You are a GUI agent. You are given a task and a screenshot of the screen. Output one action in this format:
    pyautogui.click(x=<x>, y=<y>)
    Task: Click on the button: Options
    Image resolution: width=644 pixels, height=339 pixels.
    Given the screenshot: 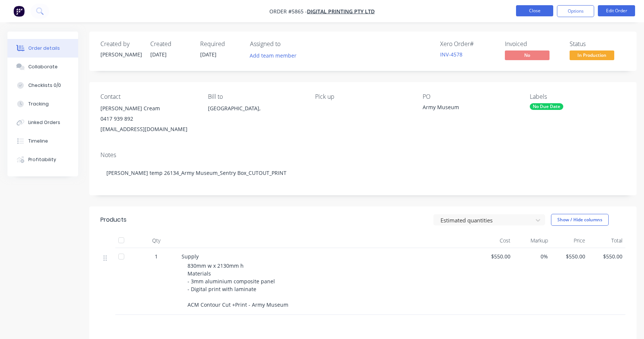 What is the action you would take?
    pyautogui.click(x=575, y=11)
    